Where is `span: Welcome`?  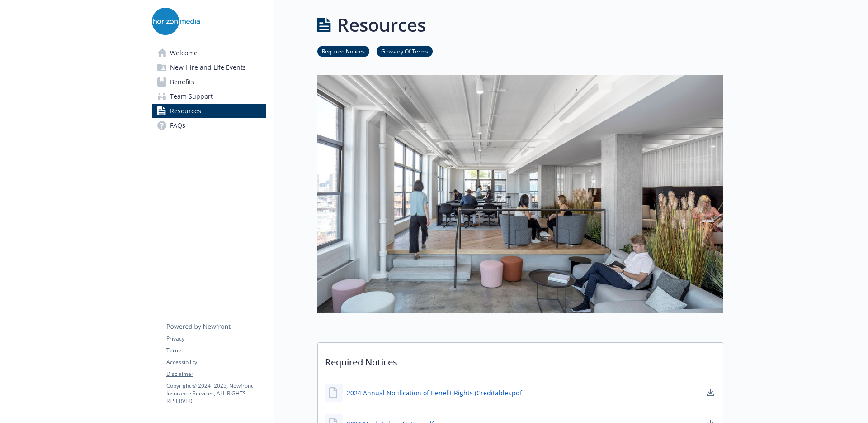
span: Welcome is located at coordinates (184, 53).